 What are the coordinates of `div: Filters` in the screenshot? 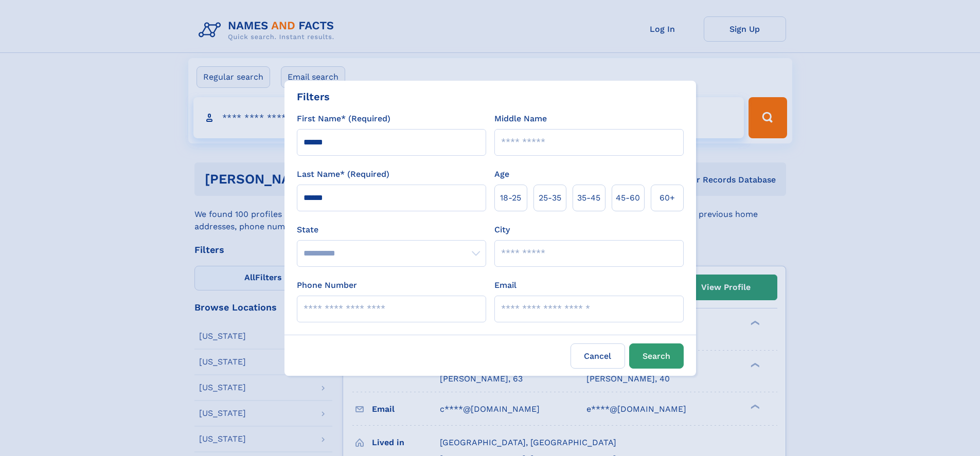 It's located at (314, 97).